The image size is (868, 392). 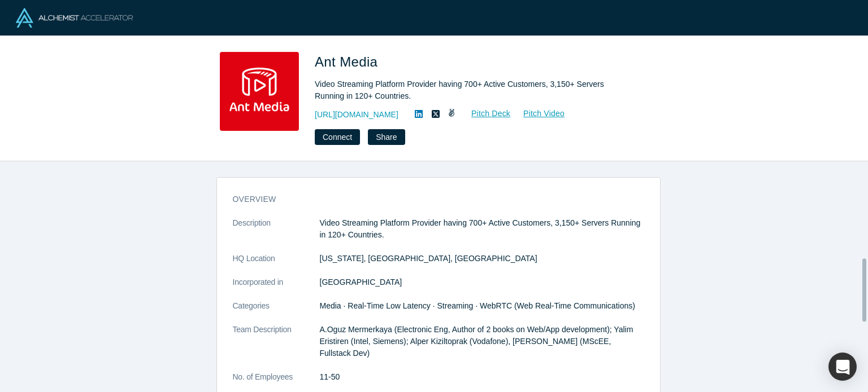 What do you see at coordinates (277, 265) in the screenshot?
I see `dt: HQ Location` at bounding box center [277, 265].